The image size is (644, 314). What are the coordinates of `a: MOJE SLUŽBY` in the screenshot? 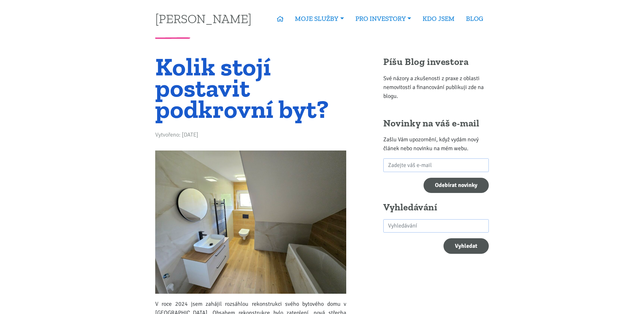 It's located at (320, 19).